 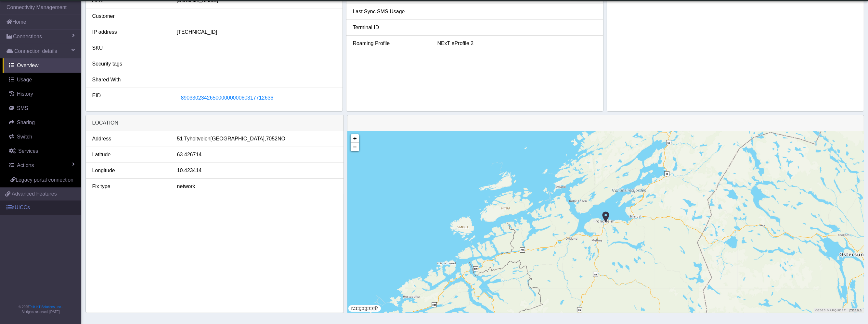 I want to click on a: Terms, so click(x=855, y=310).